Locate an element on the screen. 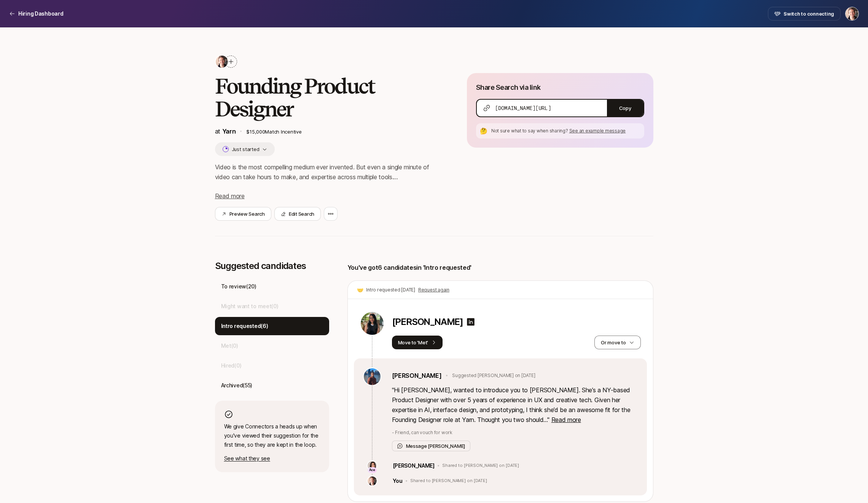 This screenshot has width=868, height=503. p: To review ( 20 ) is located at coordinates (239, 287).